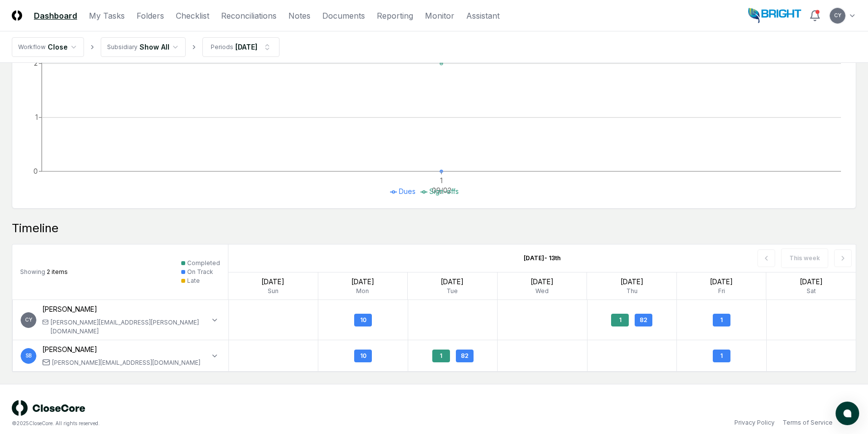  I want to click on button: CY, so click(838, 15).